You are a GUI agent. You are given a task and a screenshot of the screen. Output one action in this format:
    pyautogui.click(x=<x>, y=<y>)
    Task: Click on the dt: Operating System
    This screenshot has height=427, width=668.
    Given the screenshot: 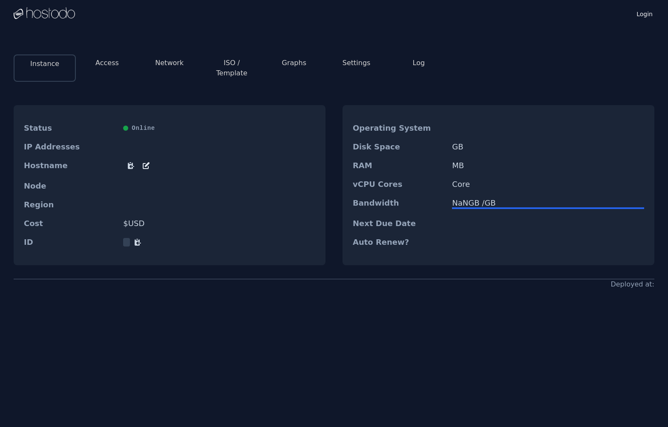 What is the action you would take?
    pyautogui.click(x=399, y=128)
    